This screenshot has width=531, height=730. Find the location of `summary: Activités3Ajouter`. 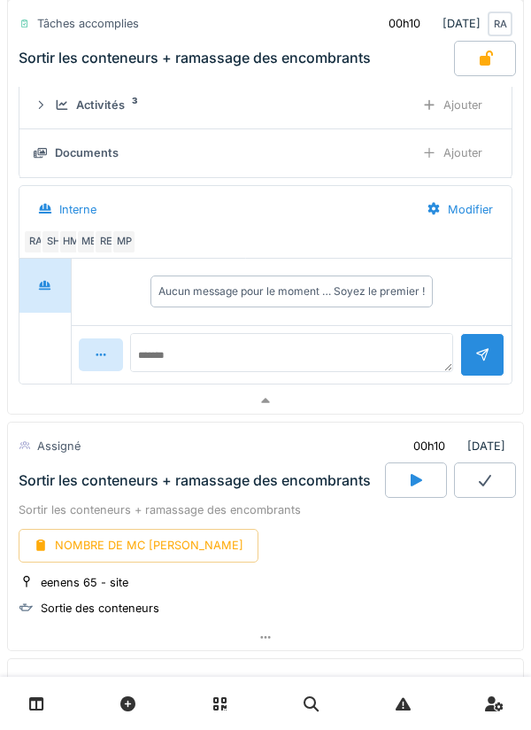

summary: Activités3Ajouter is located at coordinates (266, 105).